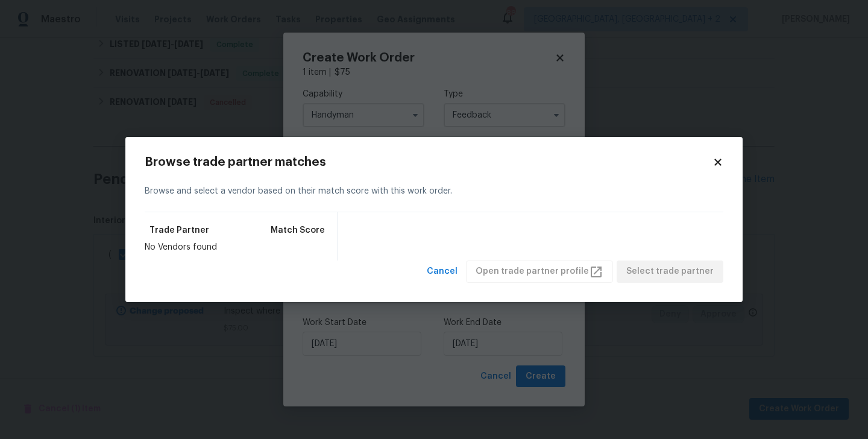 This screenshot has height=439, width=868. Describe the element at coordinates (179, 230) in the screenshot. I see `span: Trade Partner` at that location.